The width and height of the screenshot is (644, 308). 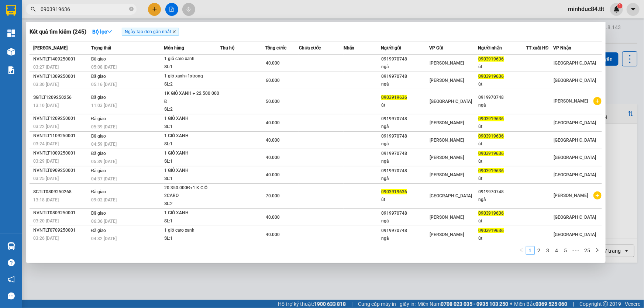 What do you see at coordinates (273, 196) in the screenshot?
I see `span: 70.000` at bounding box center [273, 196].